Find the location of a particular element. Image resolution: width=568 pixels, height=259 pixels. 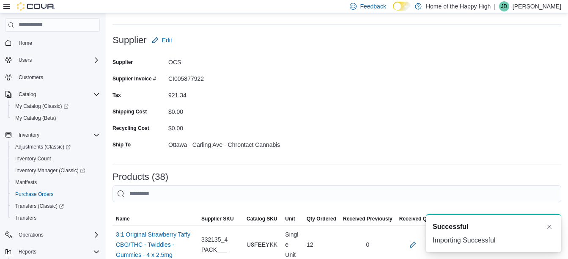

a: My Catalog (Classic) is located at coordinates (56, 106).